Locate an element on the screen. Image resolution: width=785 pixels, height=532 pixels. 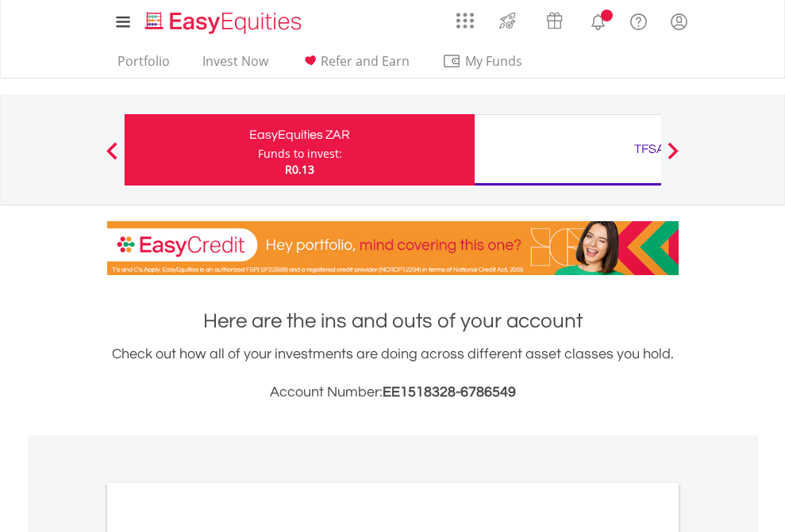
div: Check out how all of your investments are doing across different asset classes you hold. is located at coordinates (393, 373).